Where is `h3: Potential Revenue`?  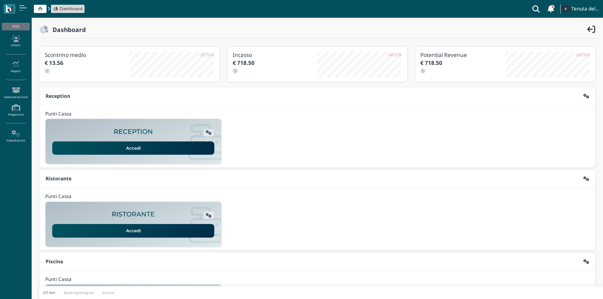 h3: Potential Revenue is located at coordinates (463, 55).